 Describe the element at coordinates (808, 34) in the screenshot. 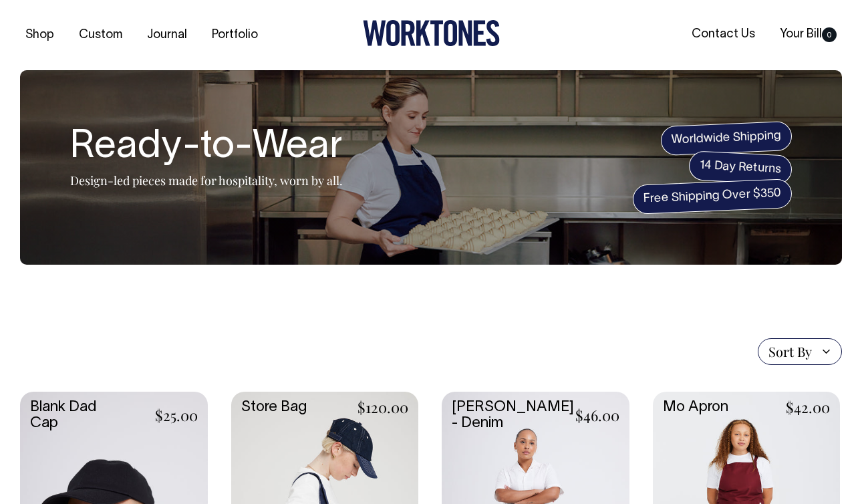

I see `a: Your Bill0` at that location.